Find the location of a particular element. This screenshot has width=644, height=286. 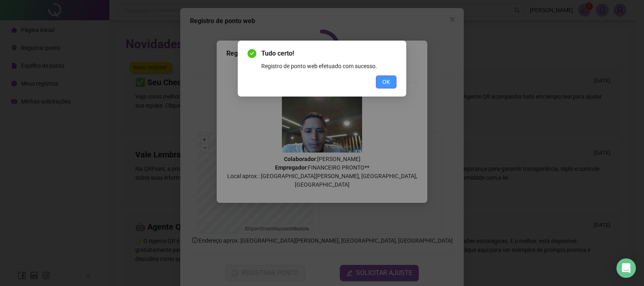

div: Registro de ponto web efetuado com sucesso. is located at coordinates (329, 66).